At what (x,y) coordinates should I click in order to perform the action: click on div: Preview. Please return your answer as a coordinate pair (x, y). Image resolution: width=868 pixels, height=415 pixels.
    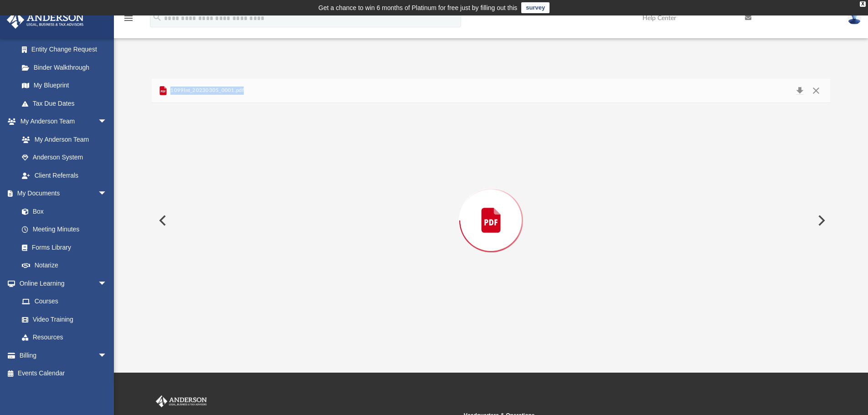
    Looking at the image, I should click on (491, 208).